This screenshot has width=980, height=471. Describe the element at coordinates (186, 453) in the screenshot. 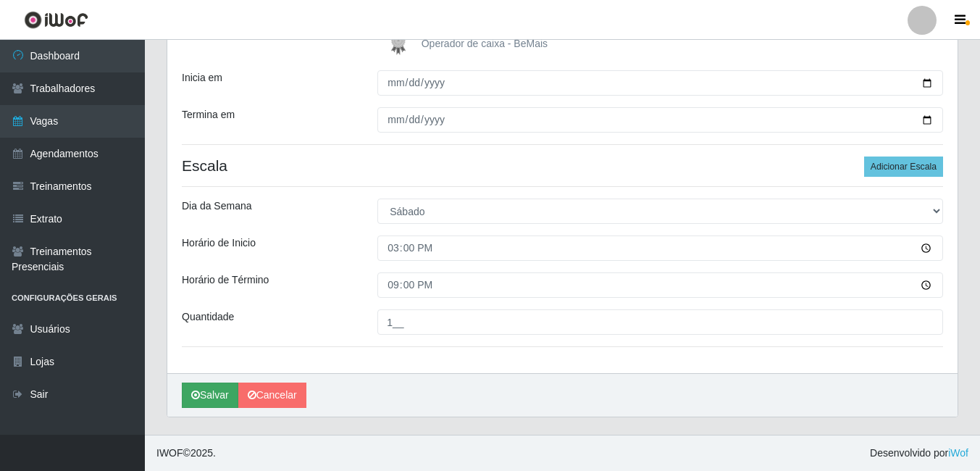

I see `span: © 2025 .` at that location.